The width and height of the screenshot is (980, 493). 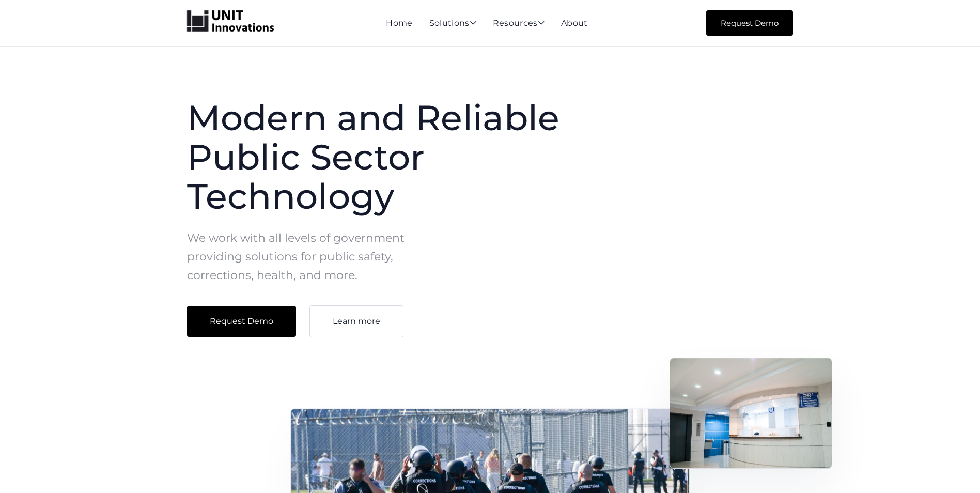 I want to click on a: About, so click(x=575, y=23).